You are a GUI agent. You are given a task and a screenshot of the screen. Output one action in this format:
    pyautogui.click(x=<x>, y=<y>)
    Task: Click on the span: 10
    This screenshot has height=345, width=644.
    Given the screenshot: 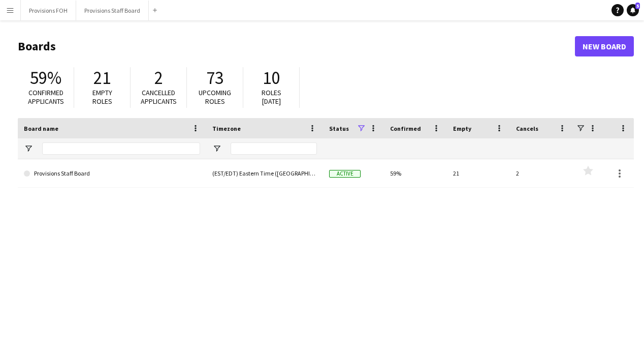 What is the action you would take?
    pyautogui.click(x=271, y=78)
    